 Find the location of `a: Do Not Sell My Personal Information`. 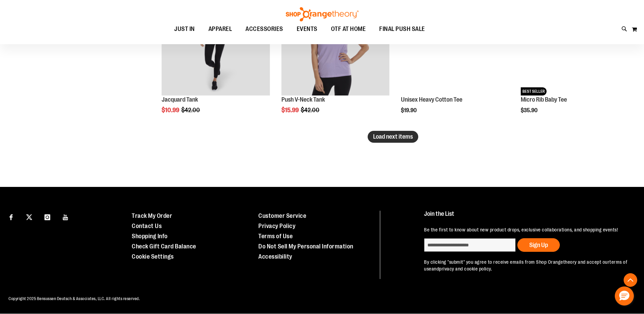

a: Do Not Sell My Personal Information is located at coordinates (306, 246).